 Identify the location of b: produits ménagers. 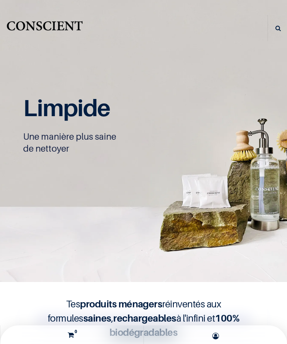
(121, 304).